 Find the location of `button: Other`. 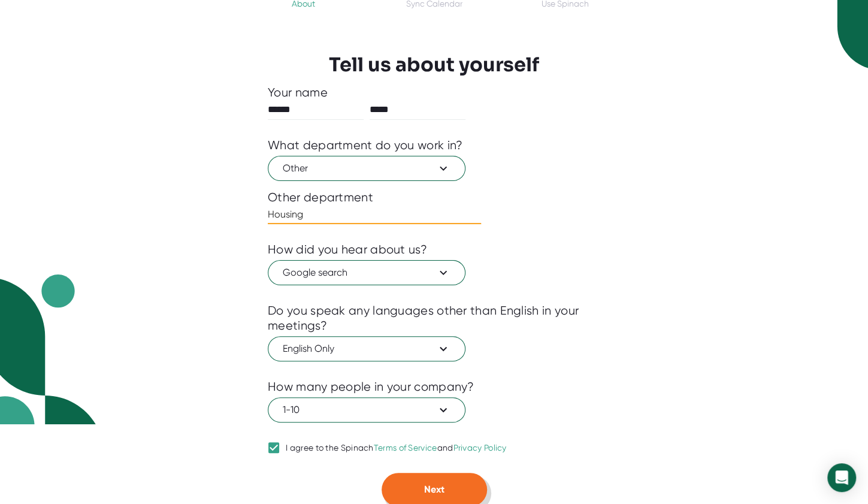

button: Other is located at coordinates (366, 168).